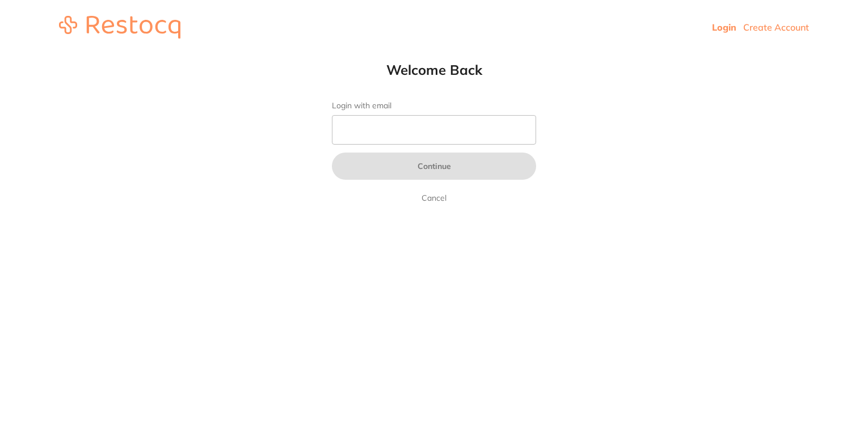 This screenshot has height=423, width=868. I want to click on button: Continue, so click(434, 166).